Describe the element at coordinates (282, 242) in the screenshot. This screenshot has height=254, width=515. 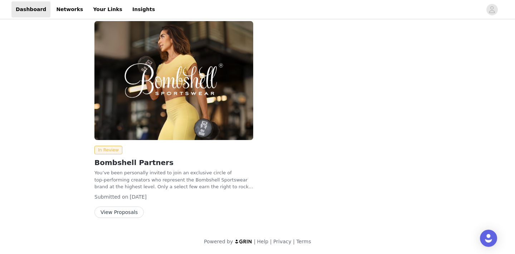
I see `a: Privacy` at that location.